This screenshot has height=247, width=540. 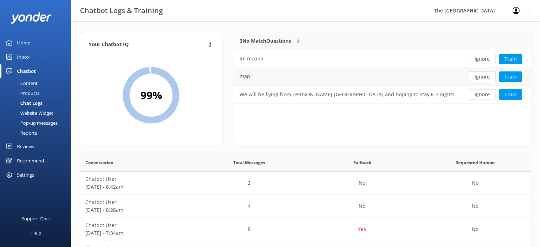 I want to click on div: Chatbot, so click(x=26, y=71).